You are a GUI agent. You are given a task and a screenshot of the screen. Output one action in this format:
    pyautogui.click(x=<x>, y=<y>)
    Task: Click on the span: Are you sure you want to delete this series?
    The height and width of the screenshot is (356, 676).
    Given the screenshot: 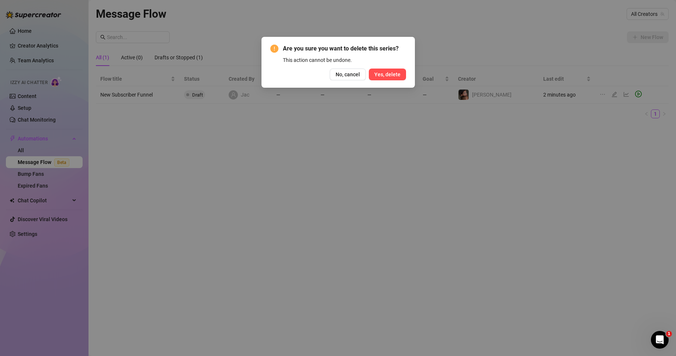 What is the action you would take?
    pyautogui.click(x=344, y=49)
    